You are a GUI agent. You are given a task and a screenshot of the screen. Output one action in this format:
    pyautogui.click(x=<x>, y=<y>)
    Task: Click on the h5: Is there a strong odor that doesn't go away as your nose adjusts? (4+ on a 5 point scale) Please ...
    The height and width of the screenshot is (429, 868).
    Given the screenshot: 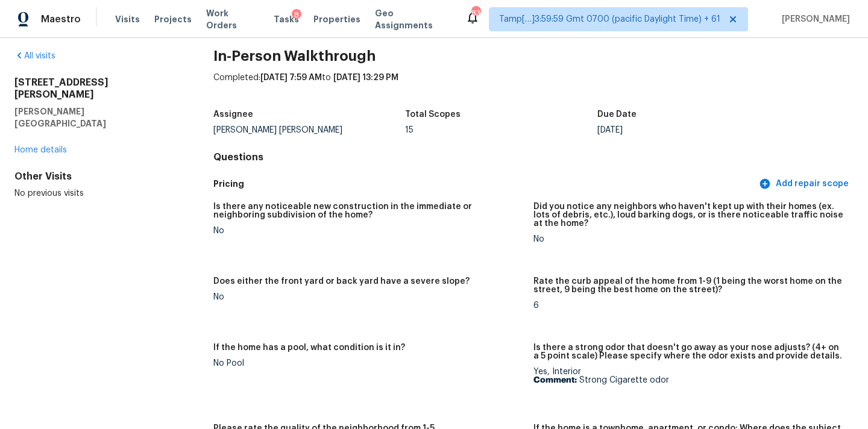 What is the action you would take?
    pyautogui.click(x=688, y=352)
    